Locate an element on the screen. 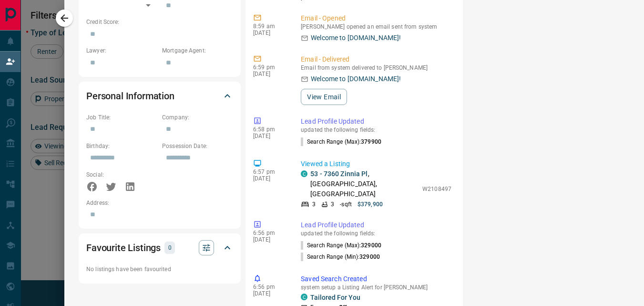  p: No listings have been favourited is located at coordinates (160, 269).